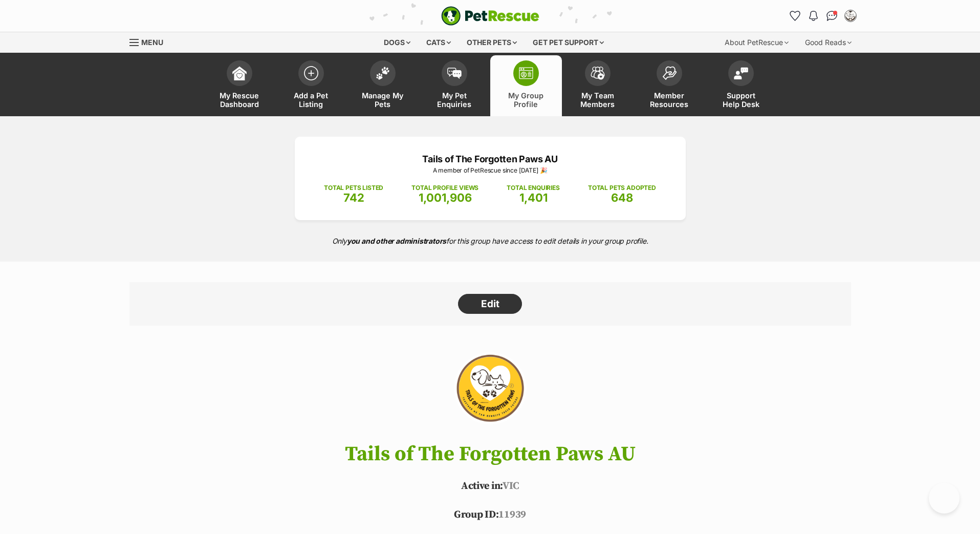  I want to click on span: 1,001,906, so click(445, 197).